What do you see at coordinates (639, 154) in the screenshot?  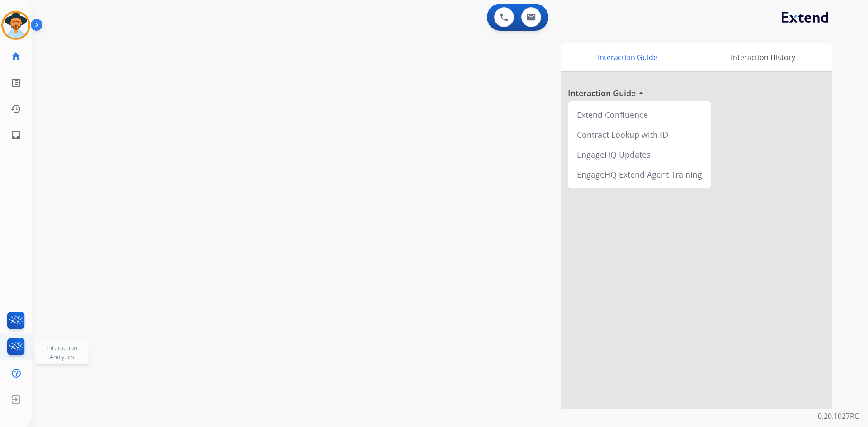 I see `div: EngageHQ Updates` at bounding box center [639, 154].